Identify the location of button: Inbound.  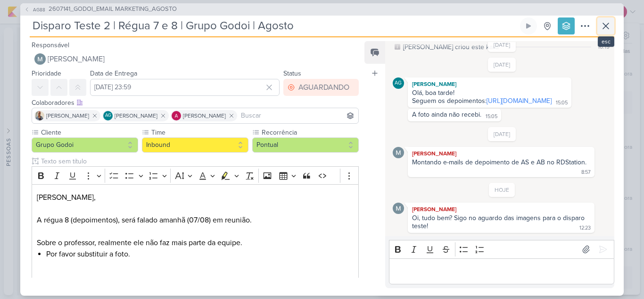
(196, 145).